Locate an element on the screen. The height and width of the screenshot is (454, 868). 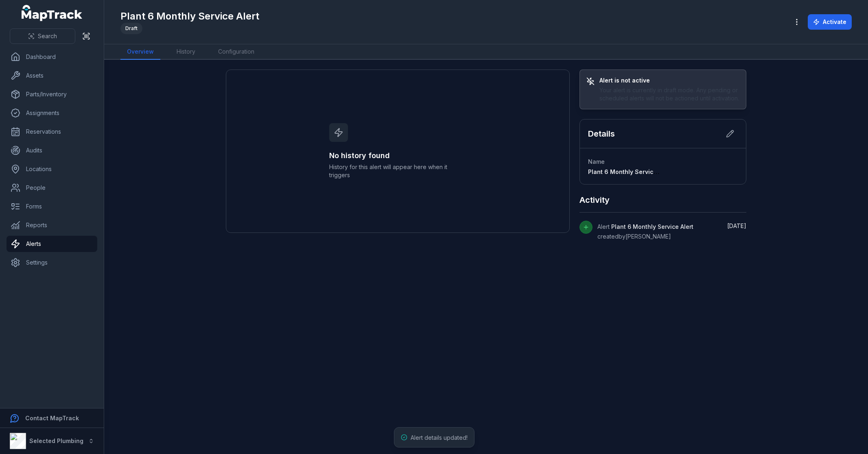
a: People is located at coordinates (52, 188).